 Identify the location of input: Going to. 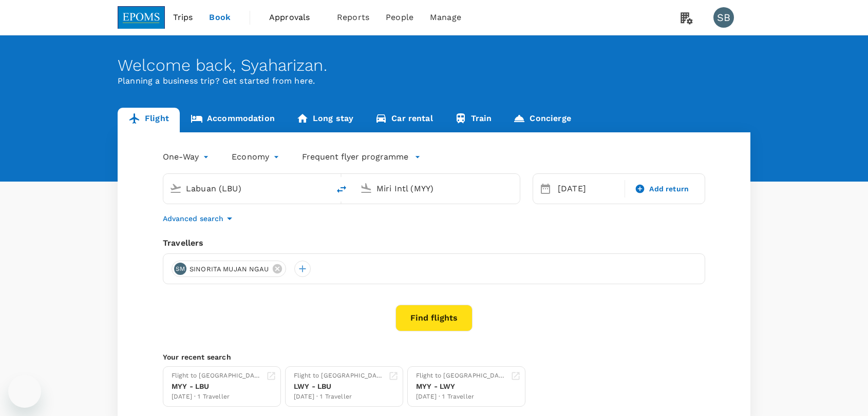
(437, 189).